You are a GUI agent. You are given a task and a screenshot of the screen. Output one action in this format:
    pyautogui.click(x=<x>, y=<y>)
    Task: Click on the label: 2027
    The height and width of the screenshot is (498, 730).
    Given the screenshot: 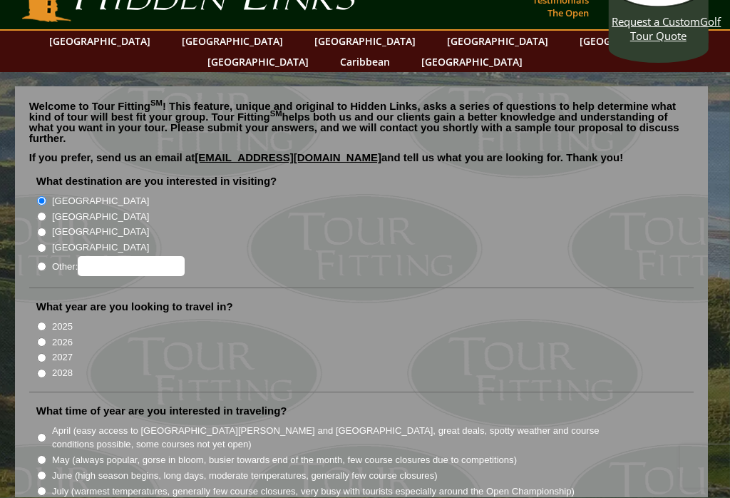 What is the action you would take?
    pyautogui.click(x=62, y=358)
    